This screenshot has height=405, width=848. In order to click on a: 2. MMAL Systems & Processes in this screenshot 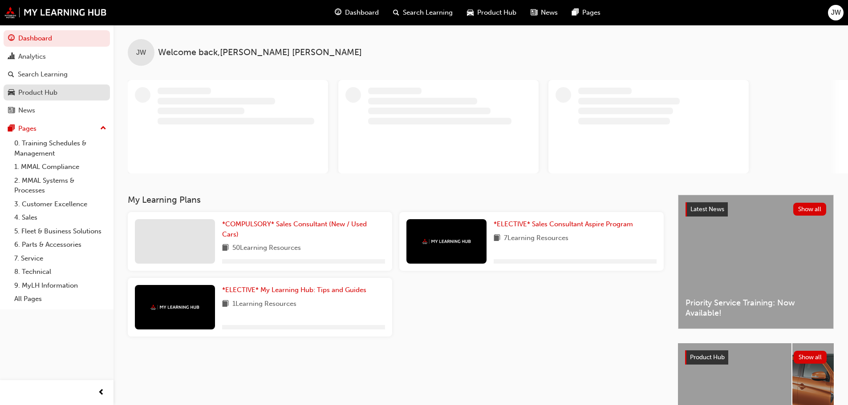, I will do `click(60, 186)`.